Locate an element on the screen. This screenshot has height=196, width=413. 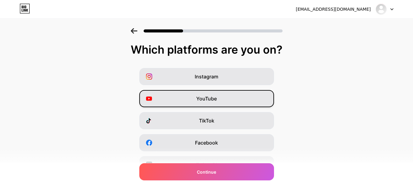
span: Instagram is located at coordinates (206, 77).